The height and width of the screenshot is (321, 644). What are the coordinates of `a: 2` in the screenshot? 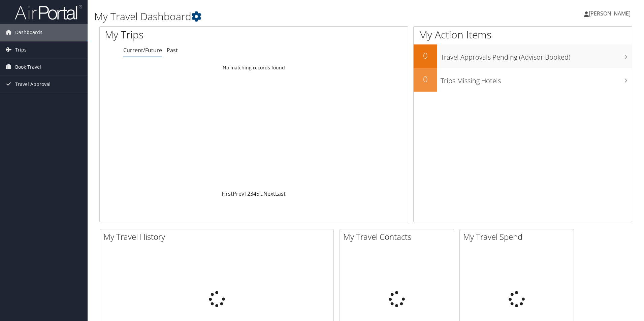 It's located at (249, 194).